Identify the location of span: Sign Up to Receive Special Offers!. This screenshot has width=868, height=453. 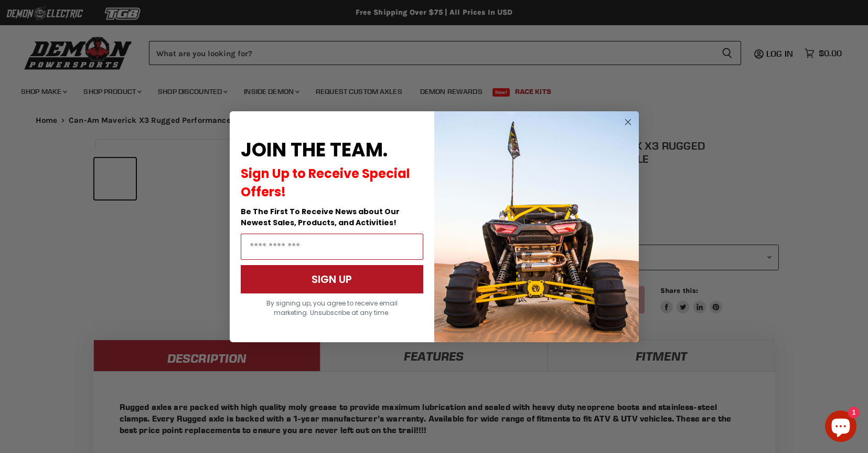
(325, 183).